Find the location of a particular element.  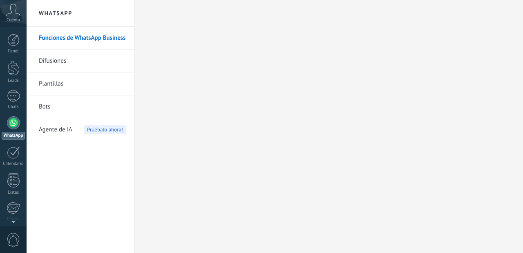

span: Cuenta is located at coordinates (13, 20).